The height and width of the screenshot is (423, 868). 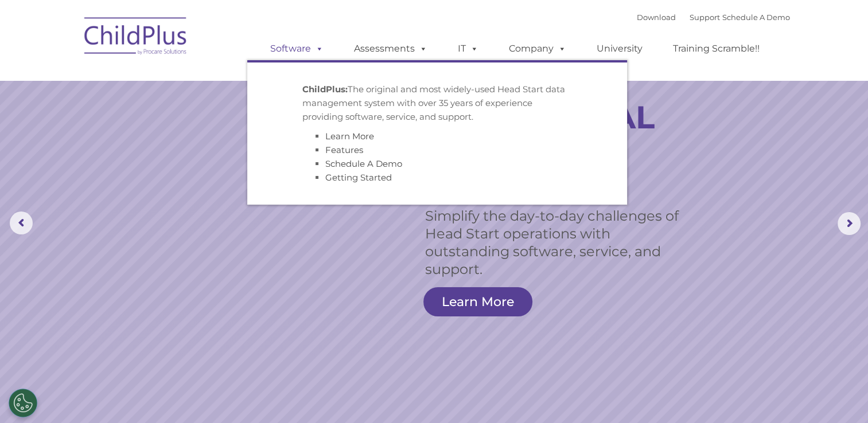 What do you see at coordinates (176, 80) in the screenshot?
I see `span: Last name` at bounding box center [176, 80].